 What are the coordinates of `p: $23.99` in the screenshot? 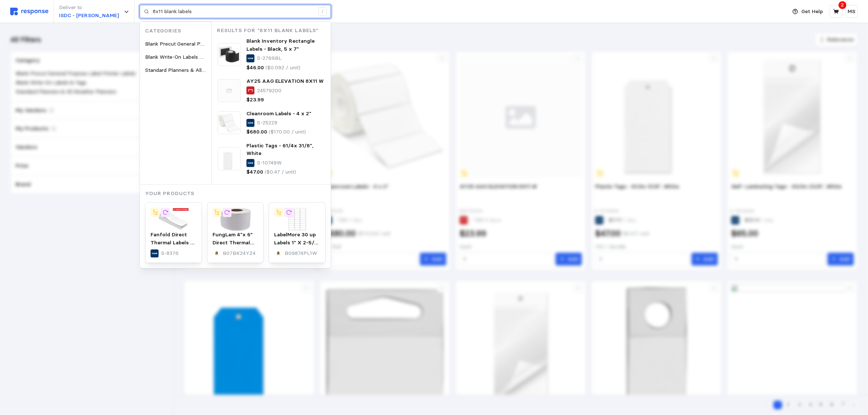 It's located at (255, 100).